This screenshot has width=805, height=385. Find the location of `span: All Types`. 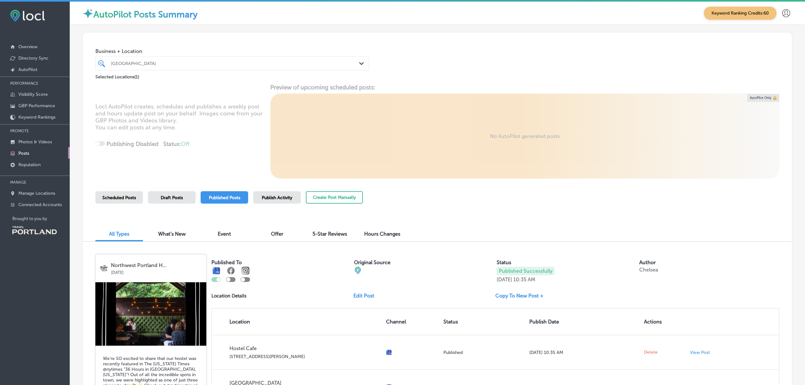

span: All Types is located at coordinates (119, 234).